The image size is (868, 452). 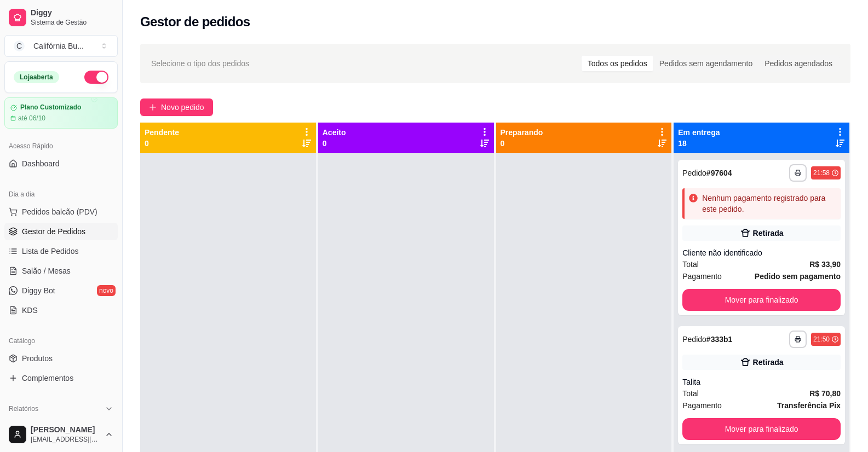 I want to click on span: Pedidos balcão (PDV), so click(x=60, y=212).